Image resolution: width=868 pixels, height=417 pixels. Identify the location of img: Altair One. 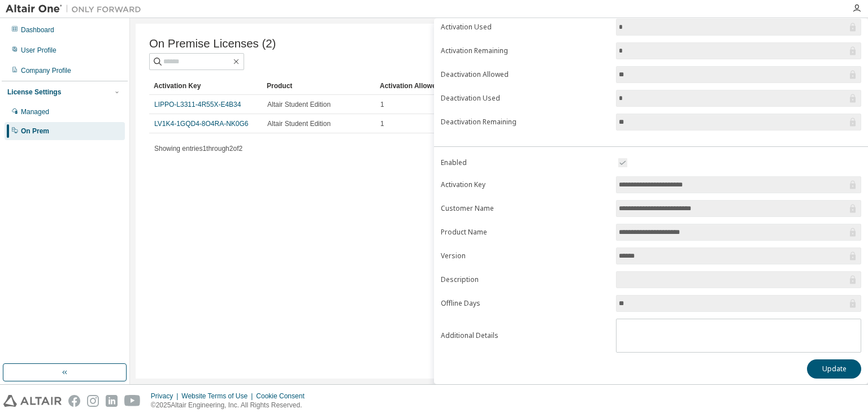
(76, 9).